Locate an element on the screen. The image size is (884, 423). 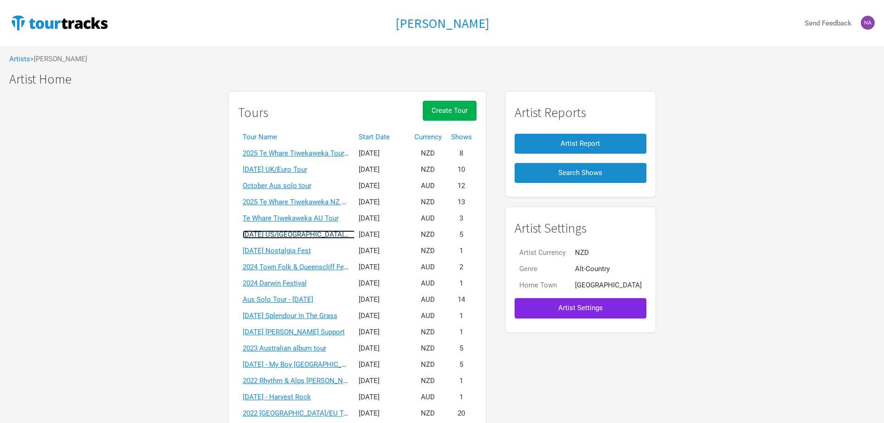
span: Artist Settings is located at coordinates (581, 308).